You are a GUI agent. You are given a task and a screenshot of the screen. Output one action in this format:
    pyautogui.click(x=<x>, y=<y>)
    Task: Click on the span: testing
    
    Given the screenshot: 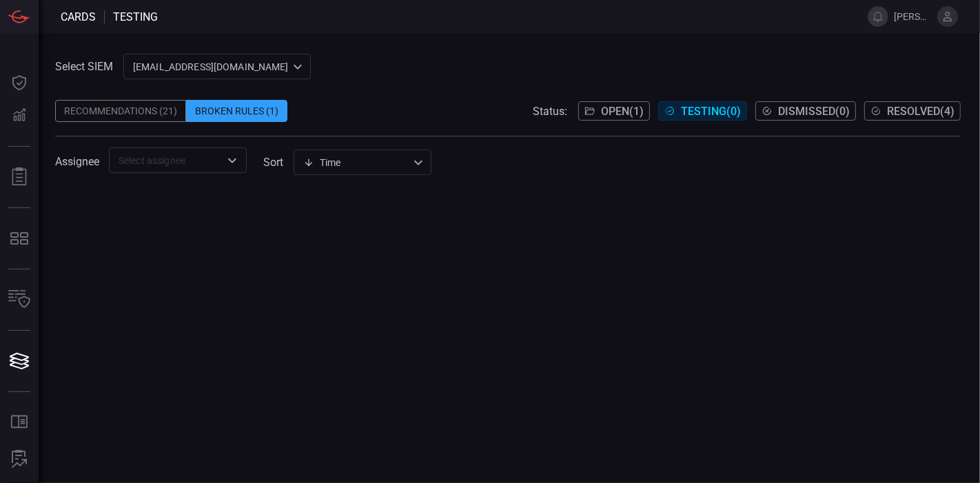 What is the action you would take?
    pyautogui.click(x=135, y=17)
    